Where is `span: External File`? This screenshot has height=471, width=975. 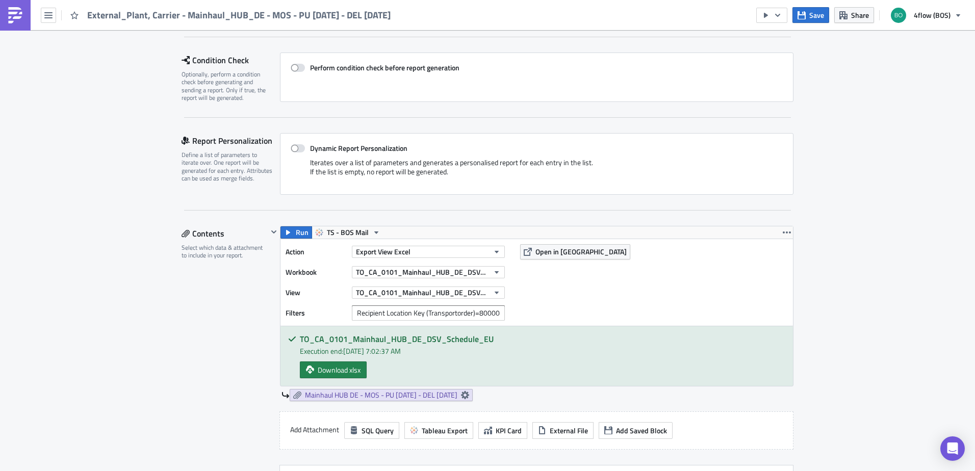 span: External File is located at coordinates (569, 431).